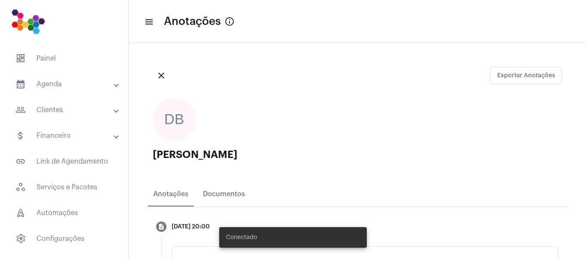  What do you see at coordinates (65, 84) in the screenshot?
I see `mat-panel-title: Agenda` at bounding box center [65, 84].